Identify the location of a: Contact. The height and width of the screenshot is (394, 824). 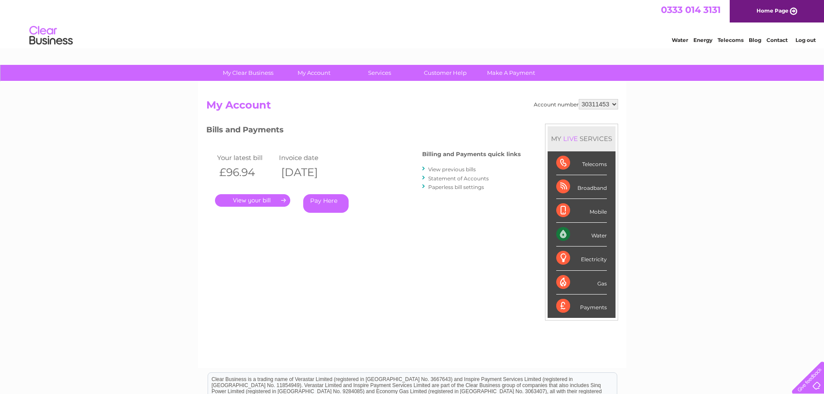
(777, 40).